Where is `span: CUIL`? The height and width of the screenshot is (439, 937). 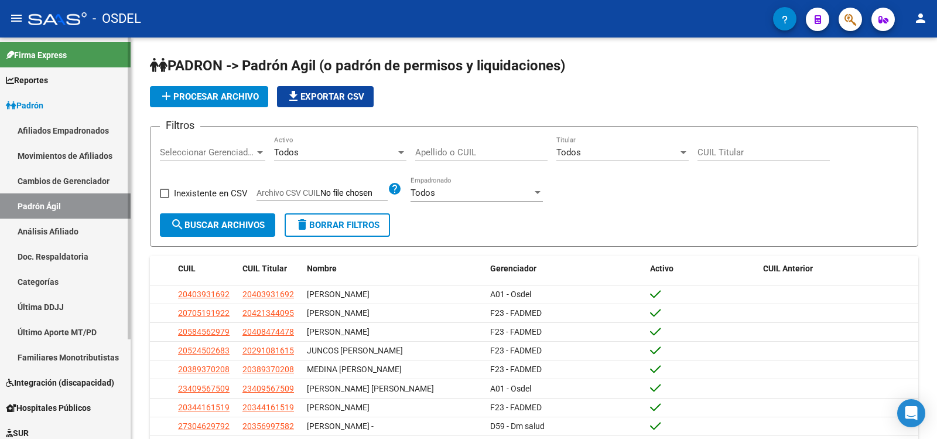 span: CUIL is located at coordinates (187, 268).